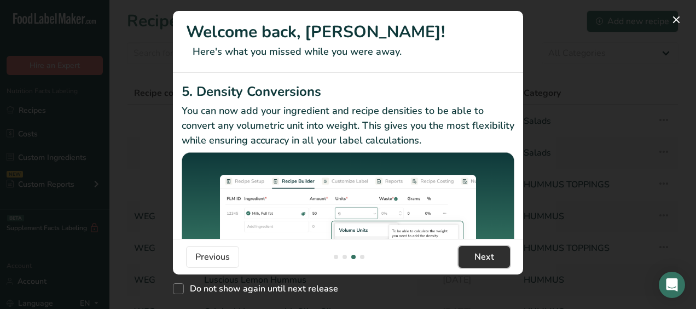 This screenshot has height=309, width=696. Describe the element at coordinates (348, 125) in the screenshot. I see `p: You can now add your ingredient and recipe densities to be able to convert any volumetric unit in...` at that location.